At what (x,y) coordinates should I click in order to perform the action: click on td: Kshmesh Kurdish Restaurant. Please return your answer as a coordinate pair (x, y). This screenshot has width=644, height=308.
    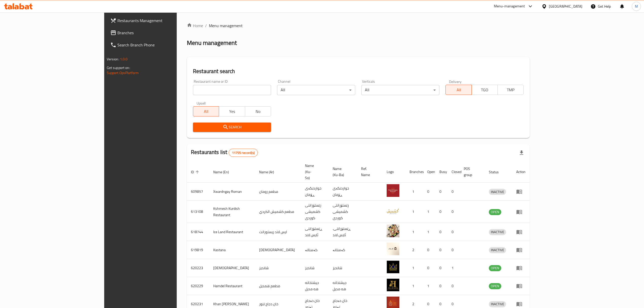
    Looking at the image, I should click on (232, 212).